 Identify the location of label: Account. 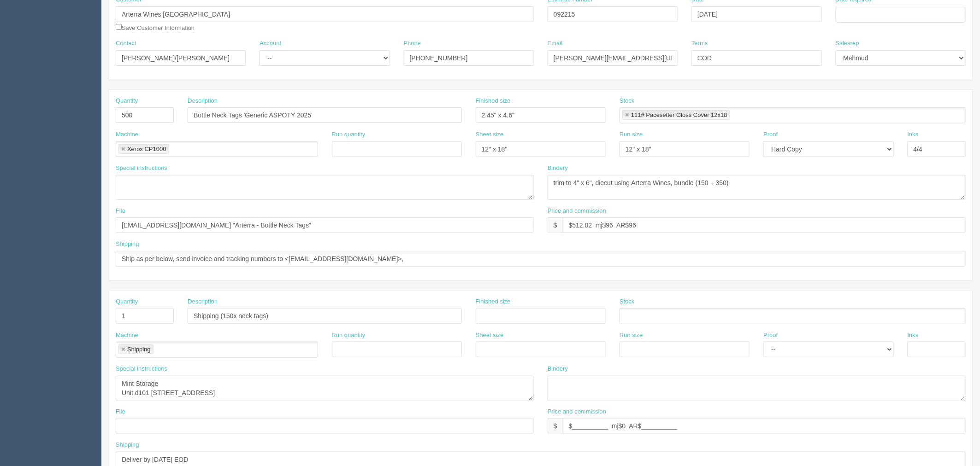
(270, 44).